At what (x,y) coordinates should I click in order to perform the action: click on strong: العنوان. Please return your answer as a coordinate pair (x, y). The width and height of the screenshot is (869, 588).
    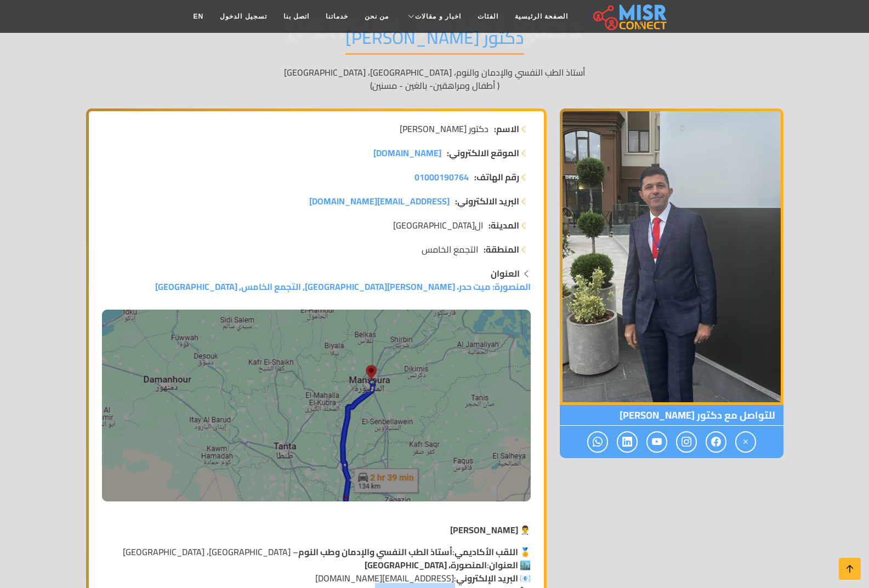
    Looking at the image, I should click on (505, 274).